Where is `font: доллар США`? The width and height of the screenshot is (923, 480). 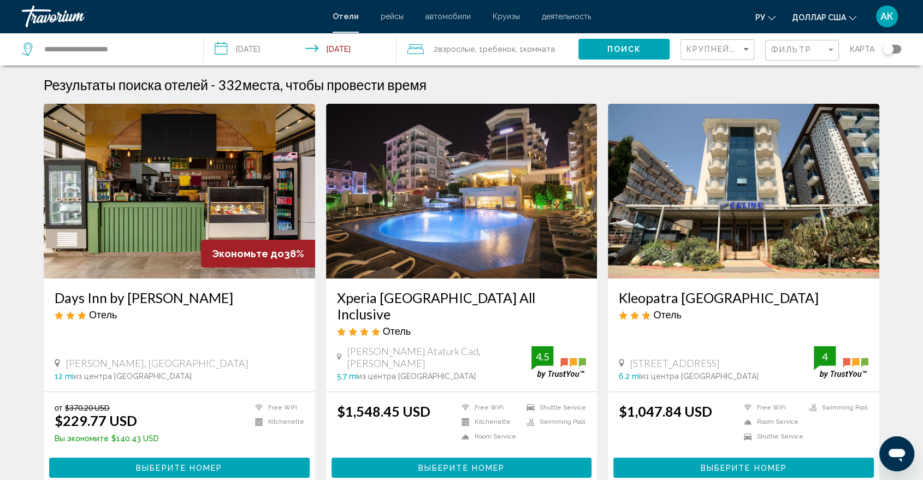
font: доллар США is located at coordinates (819, 17).